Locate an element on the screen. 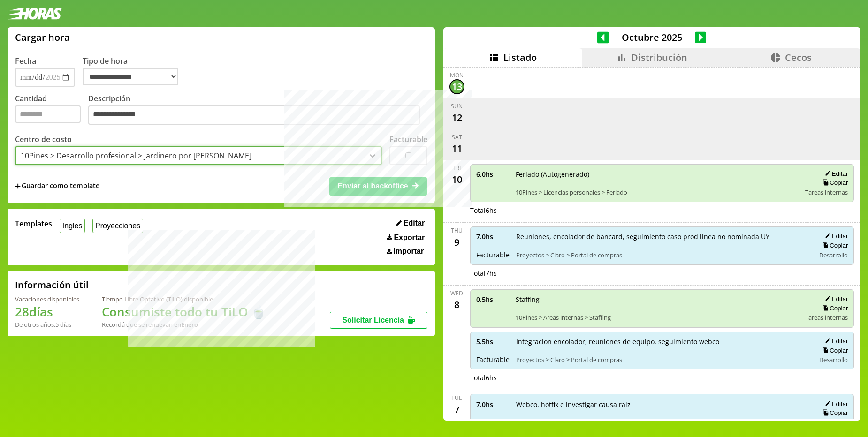 The width and height of the screenshot is (868, 437). span: Exportar is located at coordinates (409, 238).